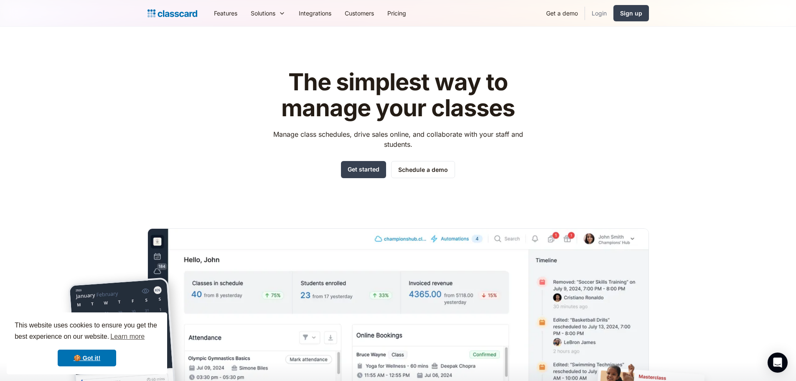 The image size is (796, 381). I want to click on div: cookieconsent, so click(87, 343).